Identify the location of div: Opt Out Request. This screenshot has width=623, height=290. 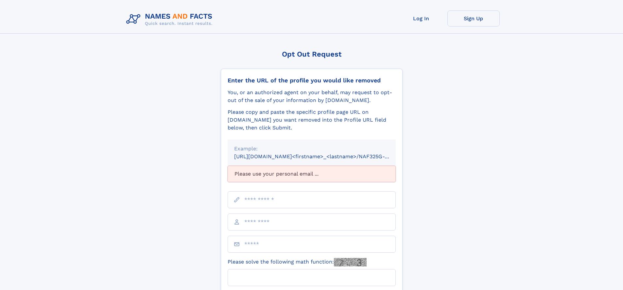
(312, 54).